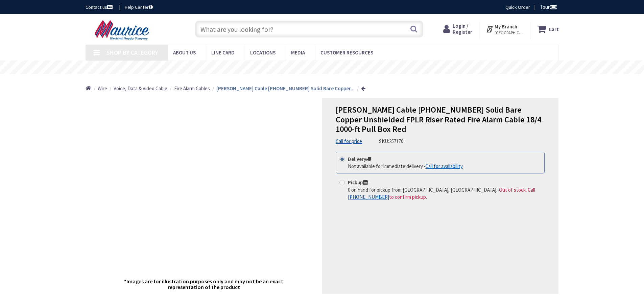  What do you see at coordinates (349, 141) in the screenshot?
I see `a: Call for price` at bounding box center [349, 141].